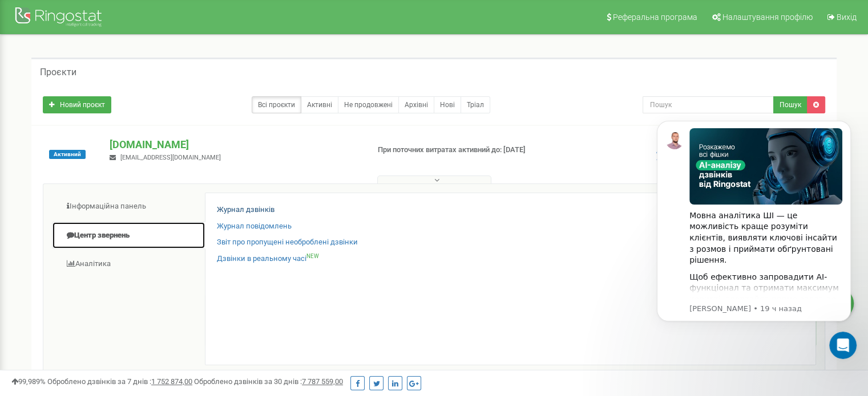  I want to click on a: Тріал, so click(475, 105).